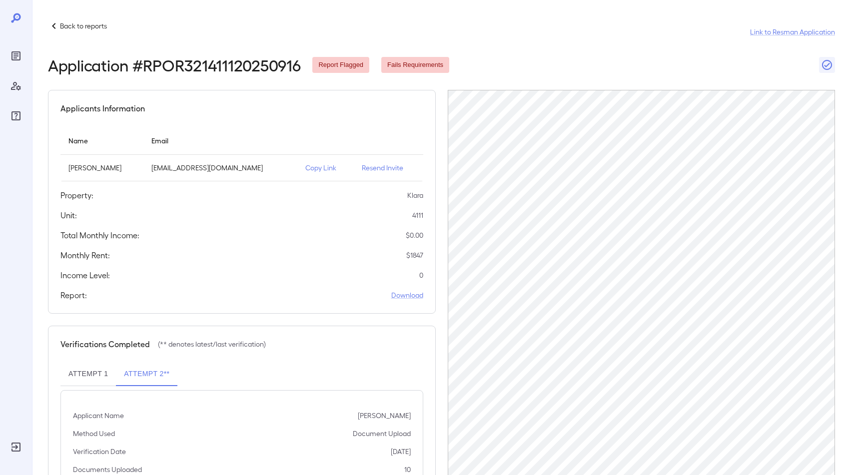 Image resolution: width=847 pixels, height=475 pixels. Describe the element at coordinates (83, 26) in the screenshot. I see `p: Back to reports` at that location.